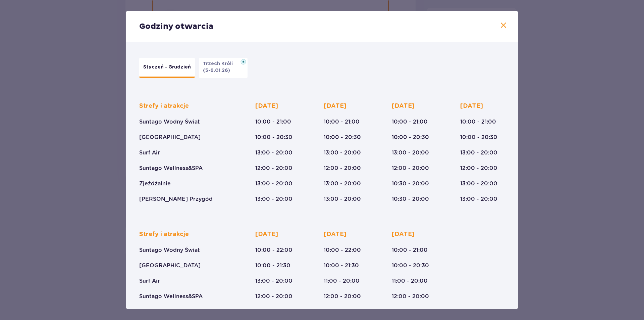 This screenshot has width=644, height=320. I want to click on p: Godziny otwarcia, so click(176, 27).